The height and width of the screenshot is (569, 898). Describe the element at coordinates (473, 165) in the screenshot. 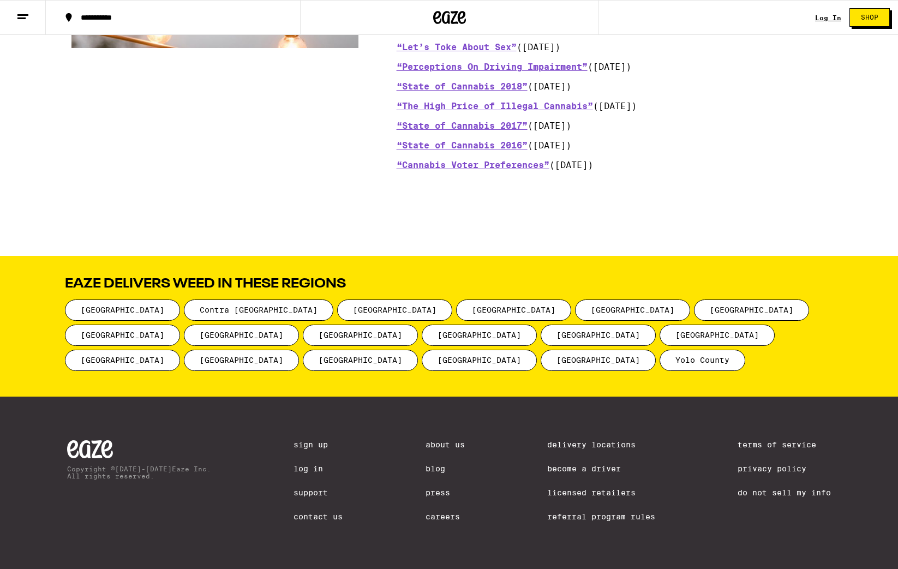

I see `a: “Cannabis Voter Preferences”` at that location.